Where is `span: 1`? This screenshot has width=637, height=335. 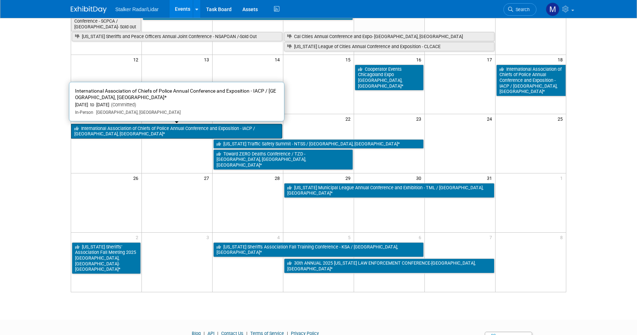 span: 1 is located at coordinates (563, 178).